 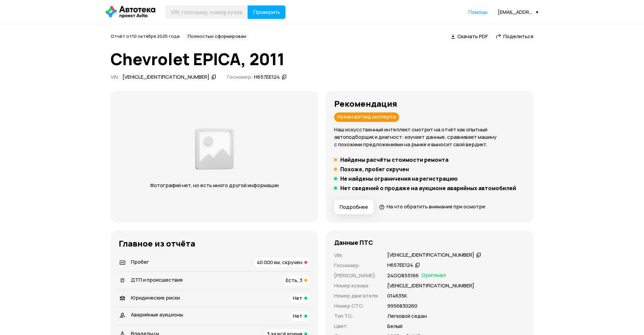 I want to click on p: VIN :, so click(x=357, y=255).